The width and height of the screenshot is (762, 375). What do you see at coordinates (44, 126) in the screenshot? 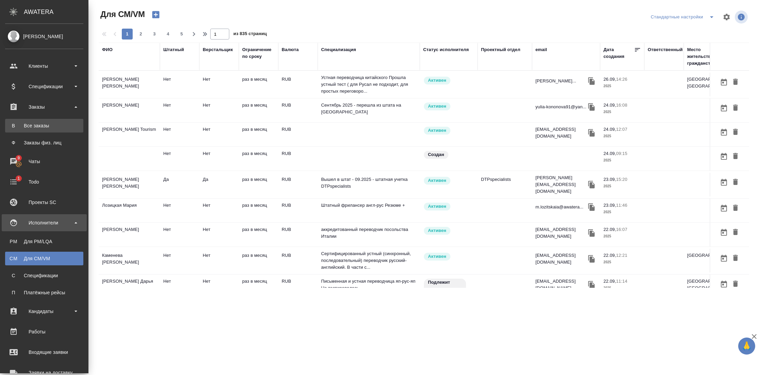
I see `a: ВВсе заказы` at bounding box center [44, 126].